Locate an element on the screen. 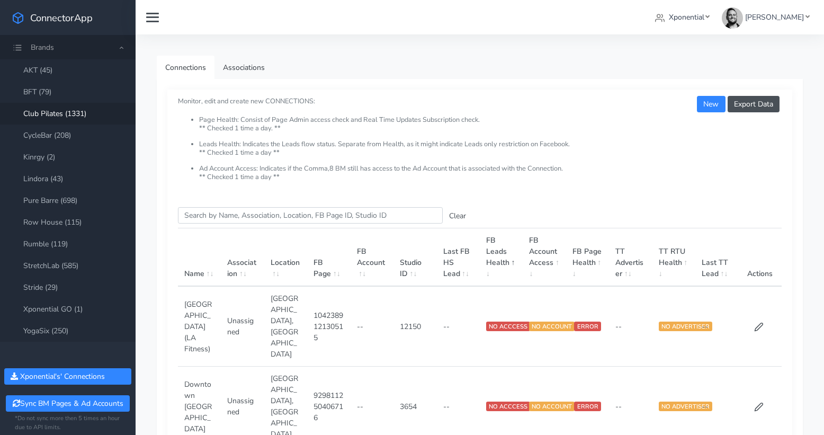 Image resolution: width=824 pixels, height=435 pixels. a: Connections is located at coordinates (185, 67).